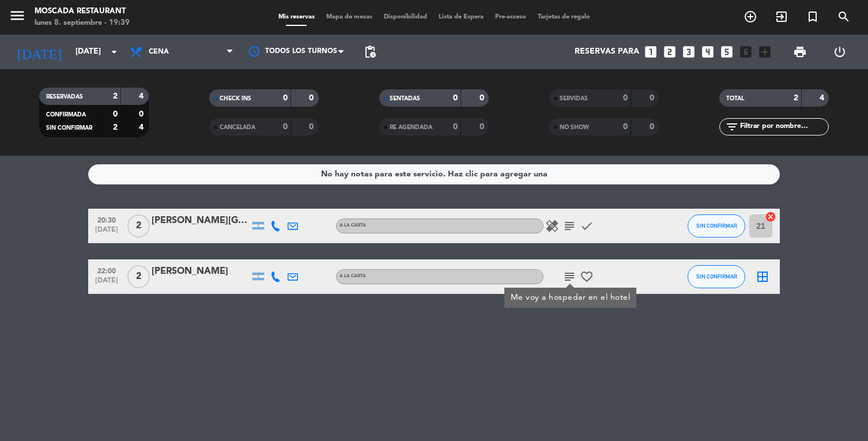 The height and width of the screenshot is (441, 868). I want to click on i: exit_to_app, so click(781, 17).